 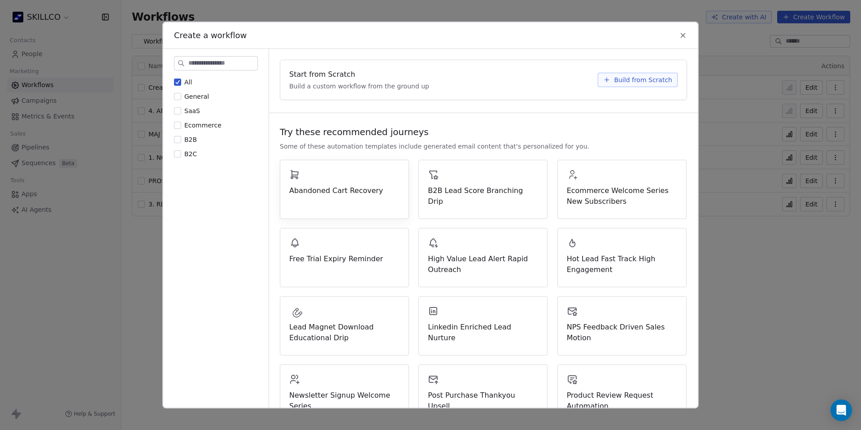 What do you see at coordinates (643, 80) in the screenshot?
I see `span: Build from Scratch` at bounding box center [643, 80].